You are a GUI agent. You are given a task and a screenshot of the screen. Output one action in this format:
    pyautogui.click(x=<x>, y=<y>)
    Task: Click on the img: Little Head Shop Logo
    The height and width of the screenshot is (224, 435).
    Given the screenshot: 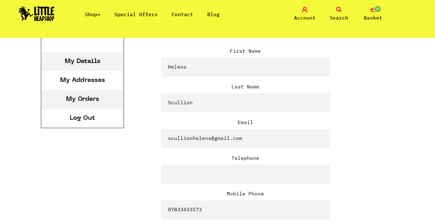 What is the action you would take?
    pyautogui.click(x=37, y=14)
    